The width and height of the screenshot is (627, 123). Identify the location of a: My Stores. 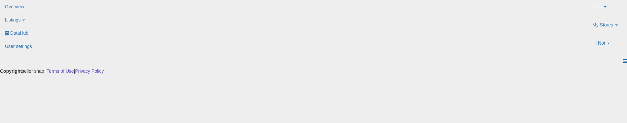
(607, 27).